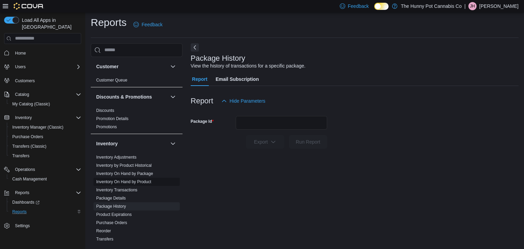  What do you see at coordinates (247, 101) in the screenshot?
I see `span: Hide Parameters` at bounding box center [247, 101].